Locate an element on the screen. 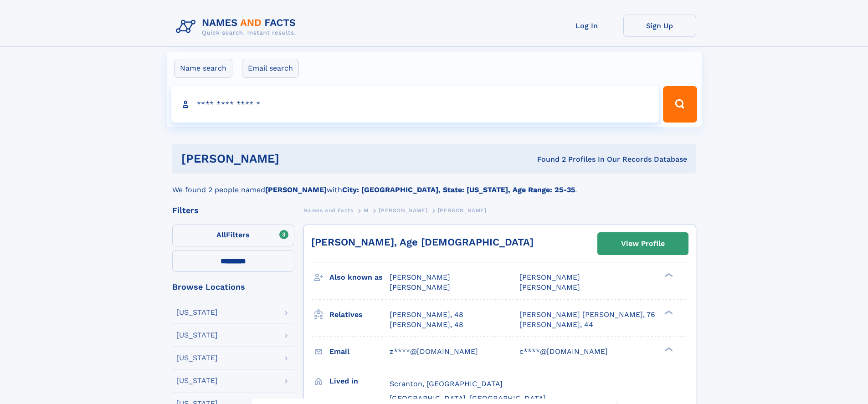 The height and width of the screenshot is (404, 868). a: Log In is located at coordinates (587, 25).